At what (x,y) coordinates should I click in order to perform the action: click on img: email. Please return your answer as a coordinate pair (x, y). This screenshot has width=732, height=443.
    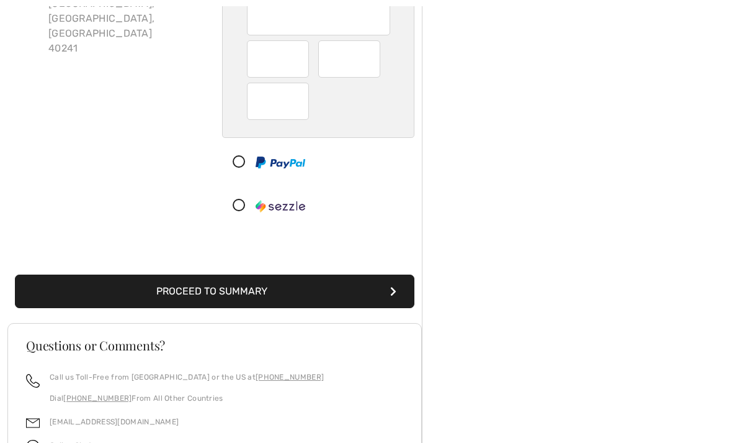
    Looking at the image, I should click on (33, 423).